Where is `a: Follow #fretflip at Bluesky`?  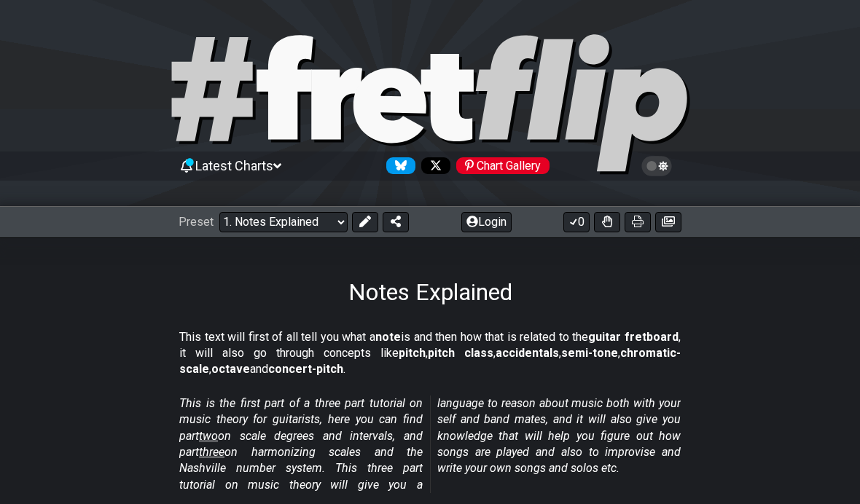
a: Follow #fretflip at Bluesky is located at coordinates (398, 165).